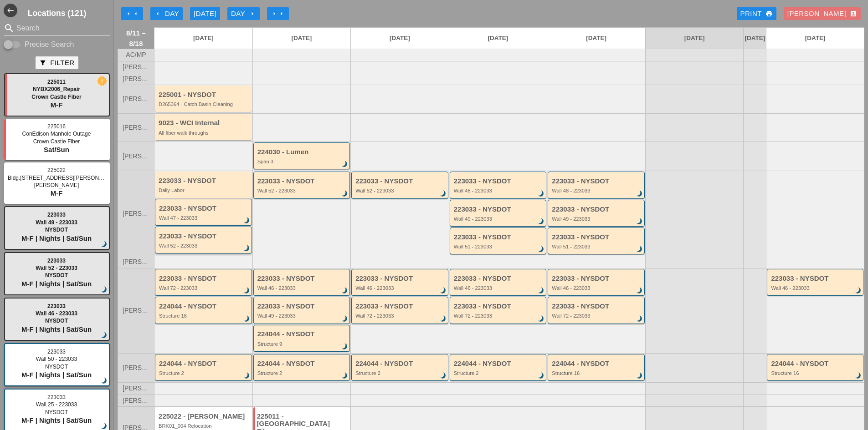 Image resolution: width=868 pixels, height=430 pixels. I want to click on button: Filter, so click(56, 63).